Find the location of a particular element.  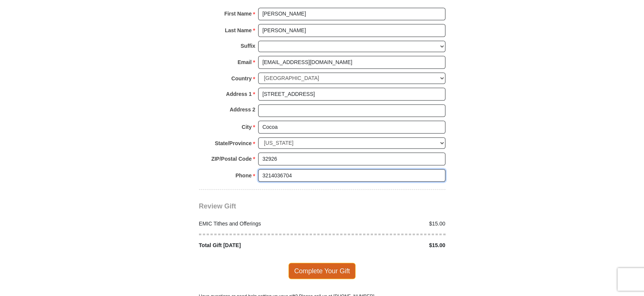

strong: Email is located at coordinates (244, 62).